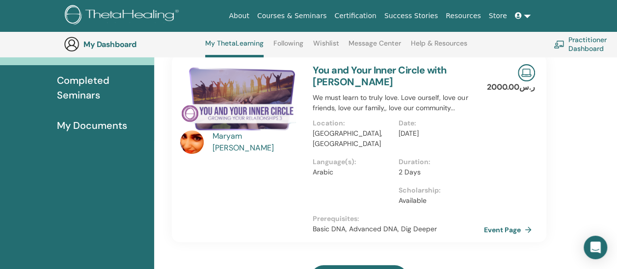 Image resolution: width=617 pixels, height=269 pixels. Describe the element at coordinates (123, 16) in the screenshot. I see `img: logo.png` at that location.